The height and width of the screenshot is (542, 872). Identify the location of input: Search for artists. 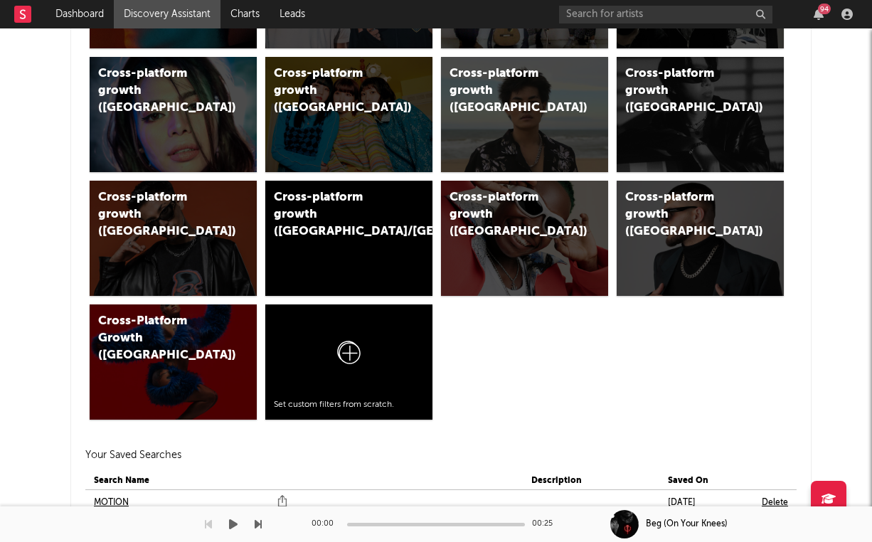
(666, 14).